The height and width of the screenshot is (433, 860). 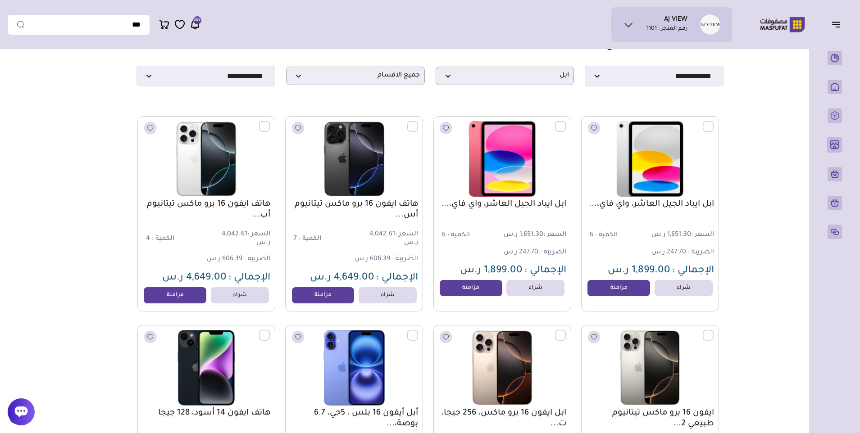 What do you see at coordinates (148, 239) in the screenshot?
I see `span: 4` at bounding box center [148, 239].